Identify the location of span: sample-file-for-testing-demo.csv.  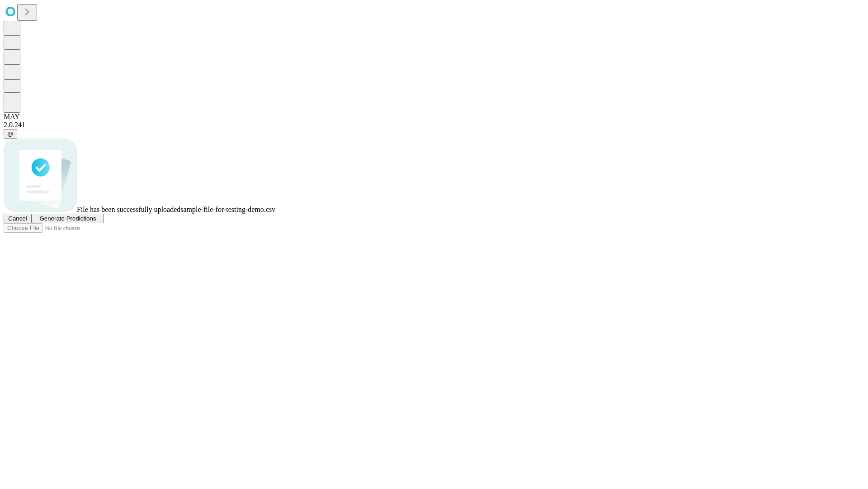
(228, 209).